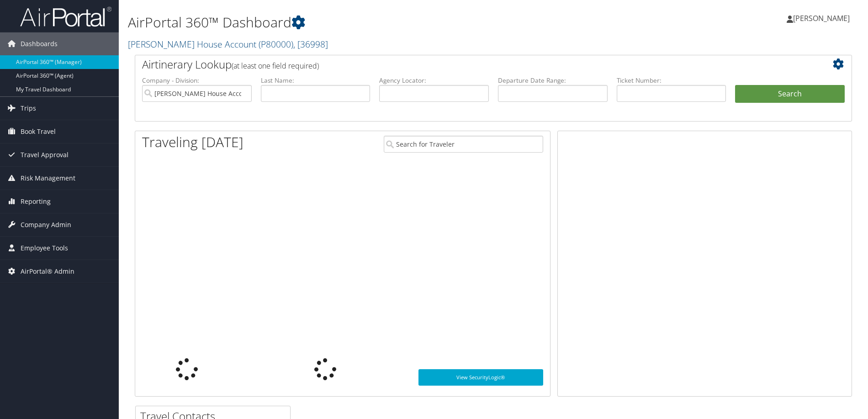 This screenshot has width=868, height=419. I want to click on input: Search for Traveler, so click(463, 144).